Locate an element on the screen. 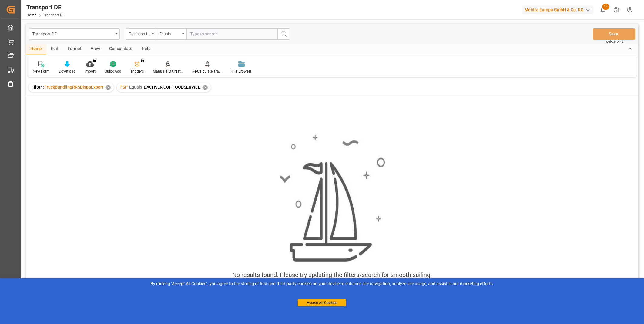  div: By clicking "Accept All Cookies”, you agree to the storing of first and third-party cookies on yo... is located at coordinates (322, 283).